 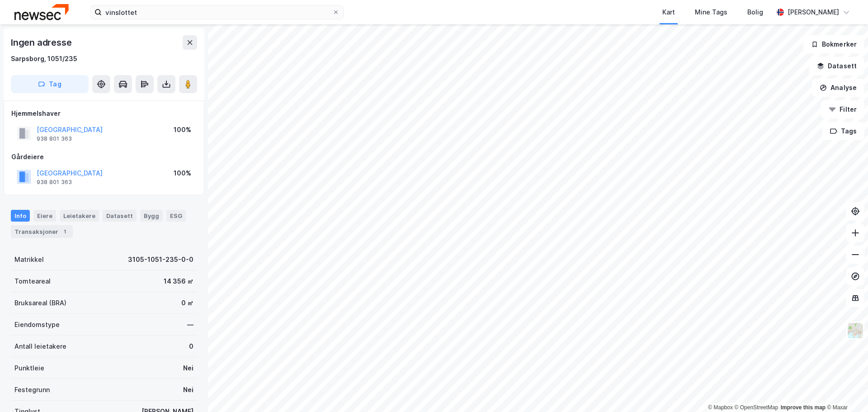 I want to click on div: Hjemmelshaver, so click(x=104, y=114).